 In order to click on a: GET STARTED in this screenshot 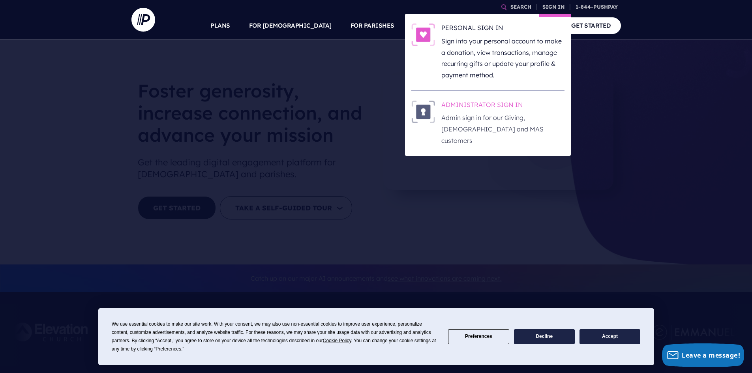, I will do `click(591, 25)`.